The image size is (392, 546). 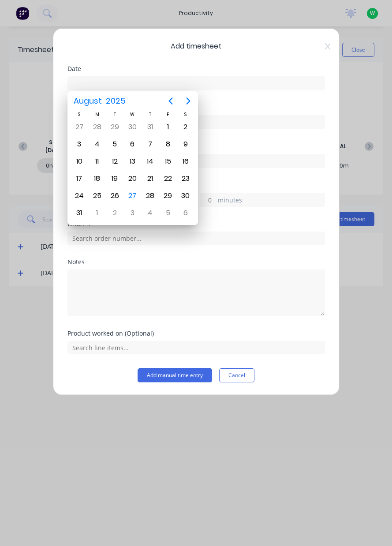 I want to click on div: Saturday, August 30, 2025, so click(x=186, y=196).